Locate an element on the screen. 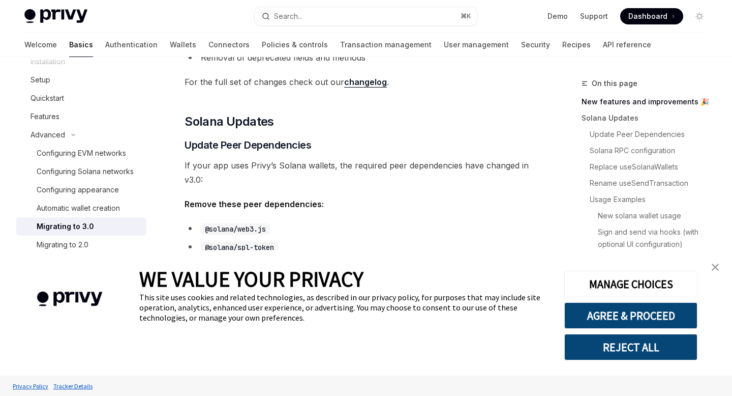 This screenshot has width=732, height=396. a: Dashboard is located at coordinates (652, 16).